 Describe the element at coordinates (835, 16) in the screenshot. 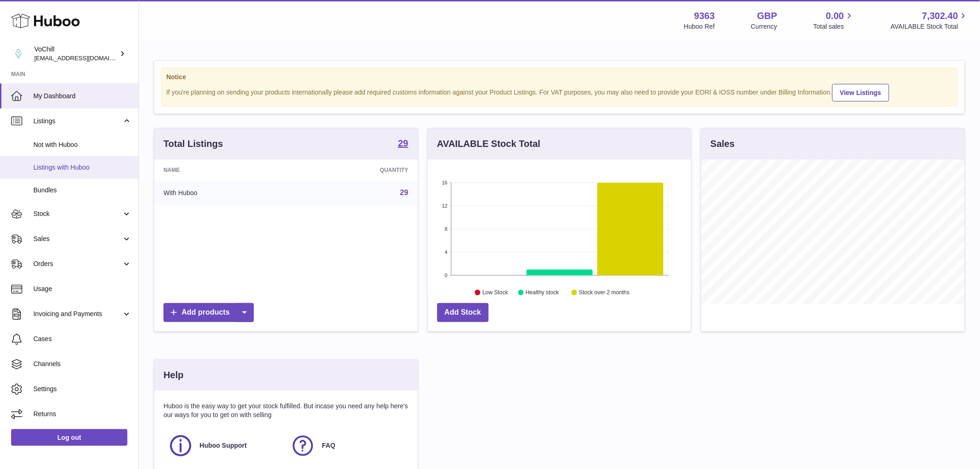

I see `span: 0.00` at that location.